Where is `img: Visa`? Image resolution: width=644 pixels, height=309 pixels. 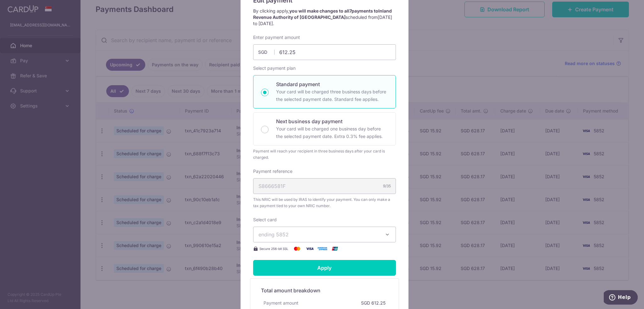
img: Visa is located at coordinates (310, 249).